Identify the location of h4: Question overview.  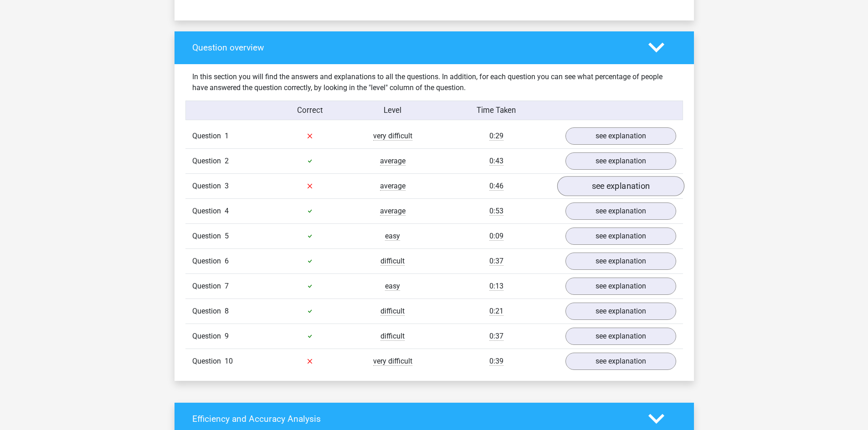
(413, 48).